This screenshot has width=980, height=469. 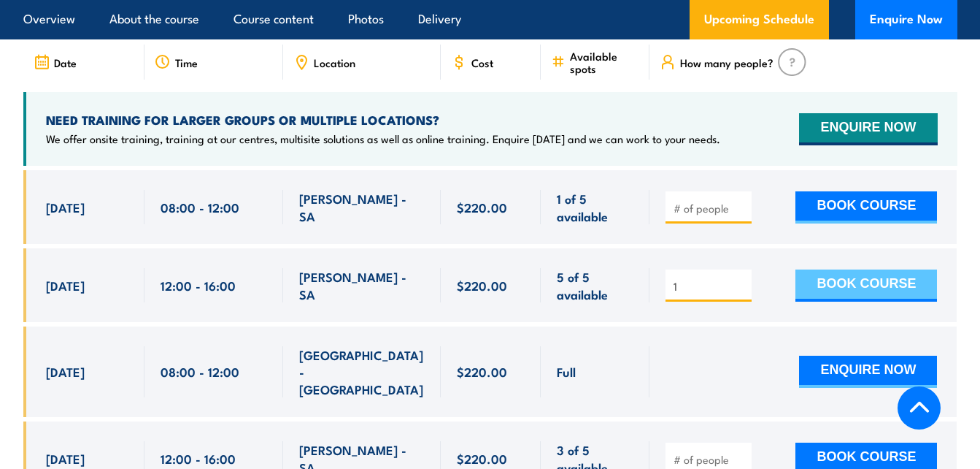 I want to click on span: Time, so click(x=186, y=62).